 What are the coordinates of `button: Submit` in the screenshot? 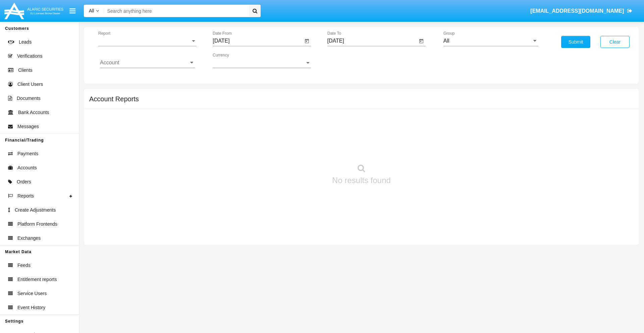 It's located at (575, 42).